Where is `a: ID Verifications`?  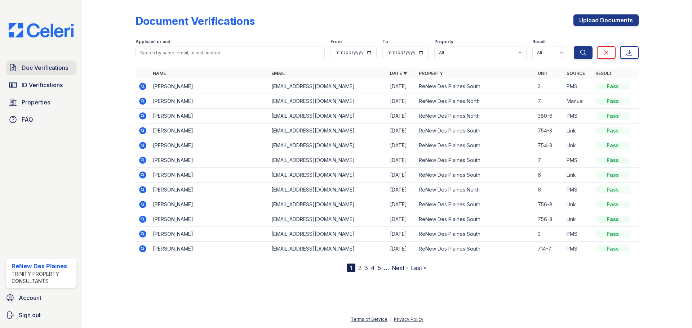 a: ID Verifications is located at coordinates (41, 85).